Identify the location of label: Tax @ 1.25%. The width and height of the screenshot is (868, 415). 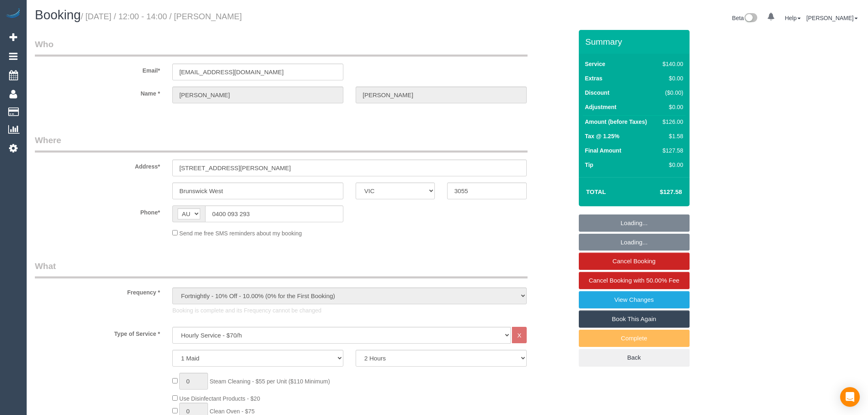
(602, 136).